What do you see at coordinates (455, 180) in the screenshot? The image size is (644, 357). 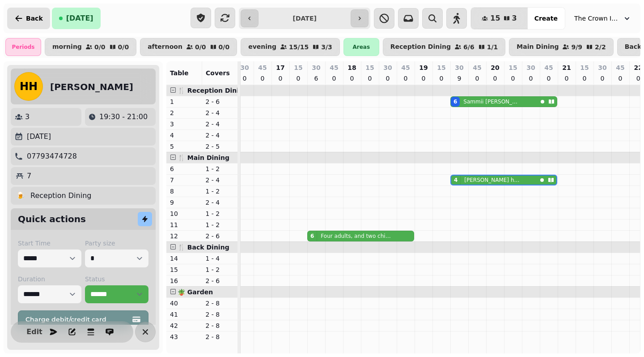 I see `div: 4` at bounding box center [455, 180].